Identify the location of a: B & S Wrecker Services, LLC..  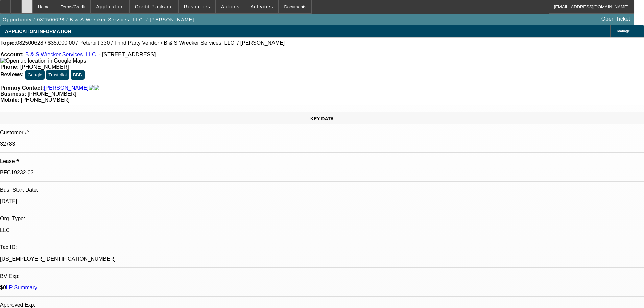
(61, 54).